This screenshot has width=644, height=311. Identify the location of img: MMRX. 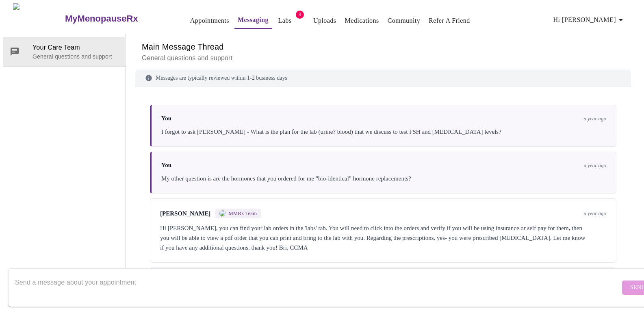
(222, 213).